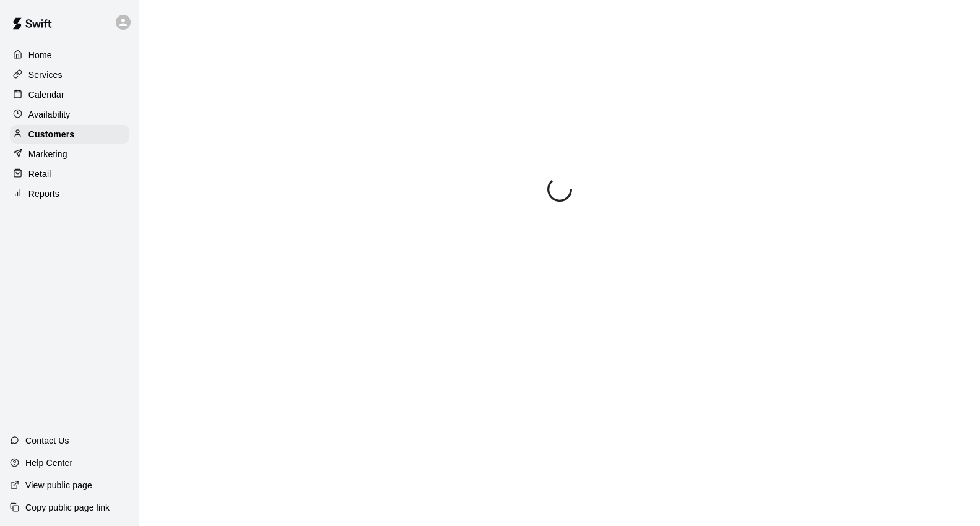  What do you see at coordinates (69, 114) in the screenshot?
I see `div: Availability` at bounding box center [69, 114].